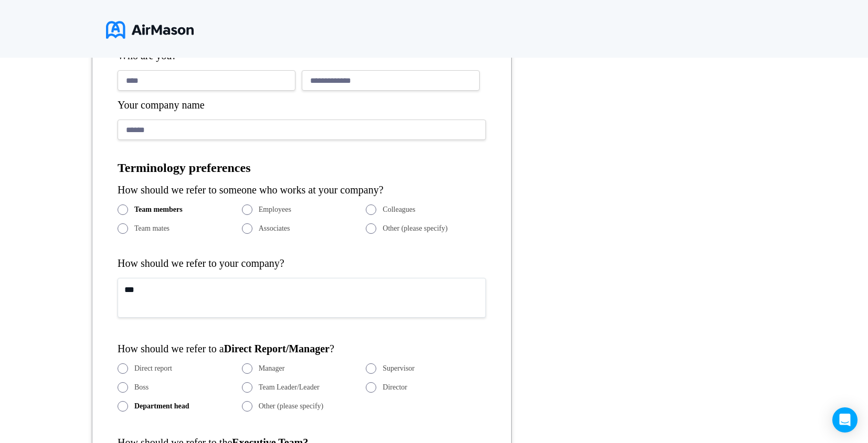 The image size is (868, 443). I want to click on span: Colleagues, so click(399, 210).